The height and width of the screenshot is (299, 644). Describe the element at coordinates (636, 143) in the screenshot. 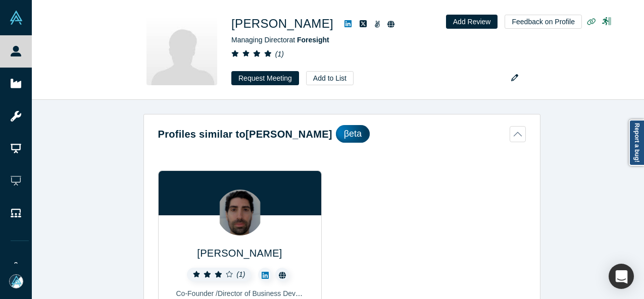

I see `a: Report a bug!` at that location.